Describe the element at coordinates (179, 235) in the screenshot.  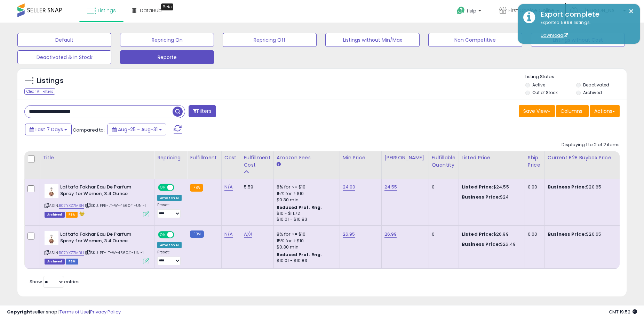
I see `span: OFF` at that location.